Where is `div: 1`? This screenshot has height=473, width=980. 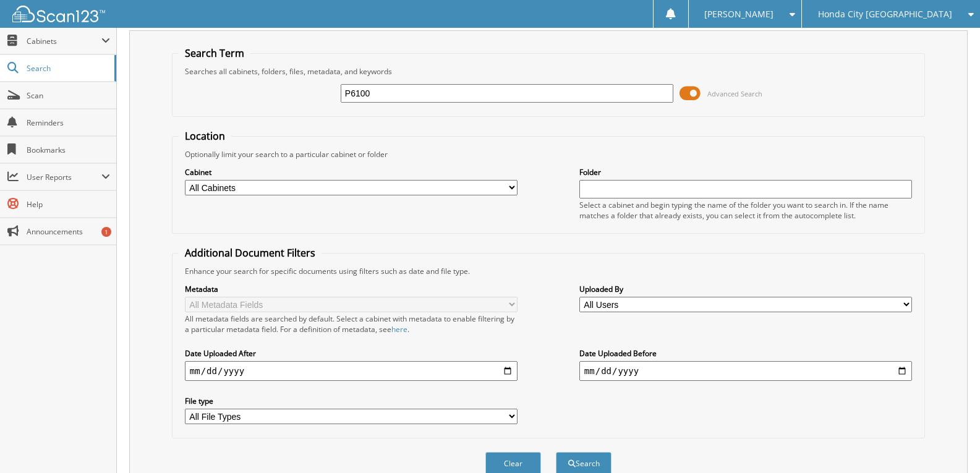 div: 1 is located at coordinates (106, 232).